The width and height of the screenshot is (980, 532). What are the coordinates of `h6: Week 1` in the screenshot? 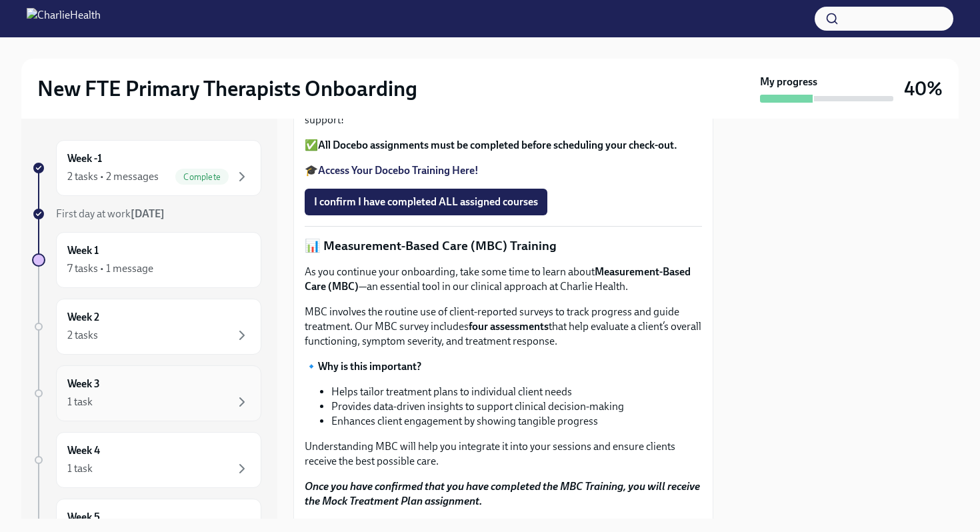 It's located at (83, 250).